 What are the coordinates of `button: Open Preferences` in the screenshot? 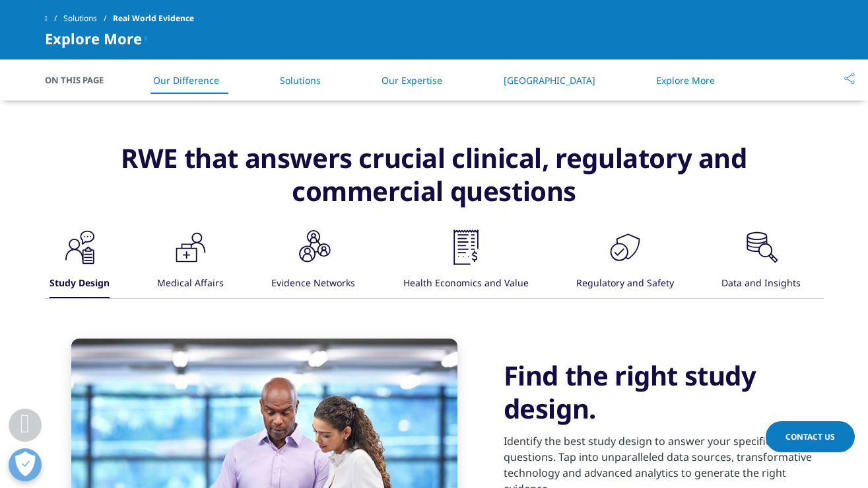 It's located at (25, 465).